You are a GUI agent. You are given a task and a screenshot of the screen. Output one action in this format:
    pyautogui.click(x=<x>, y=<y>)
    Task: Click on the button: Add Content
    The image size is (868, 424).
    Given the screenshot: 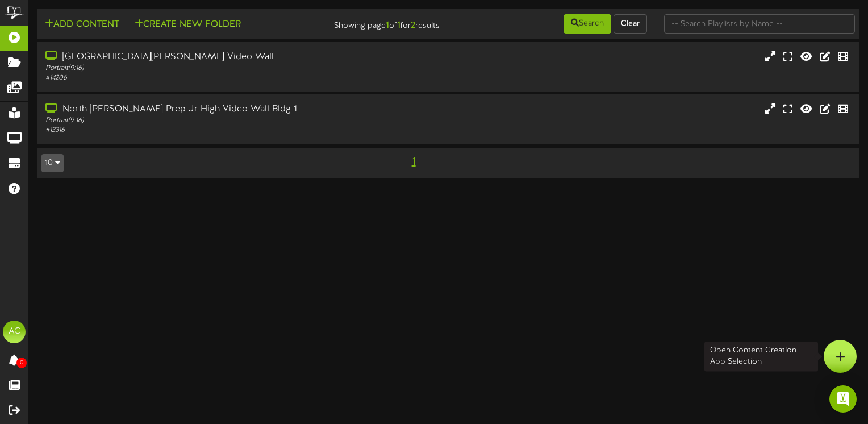 What is the action you would take?
    pyautogui.click(x=82, y=25)
    